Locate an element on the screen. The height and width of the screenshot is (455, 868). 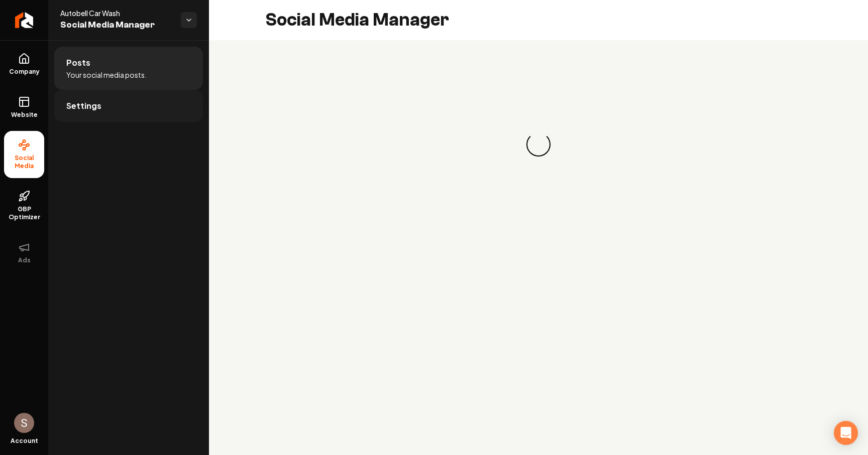
a: GBP Optimizer is located at coordinates (24, 206).